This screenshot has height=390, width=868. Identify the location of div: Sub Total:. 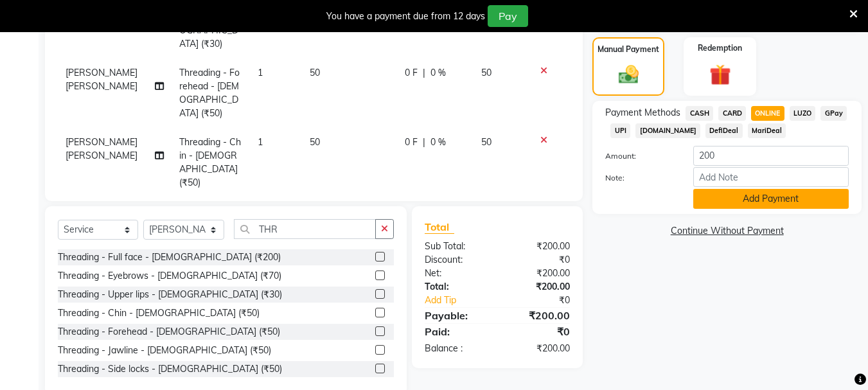
(456, 246).